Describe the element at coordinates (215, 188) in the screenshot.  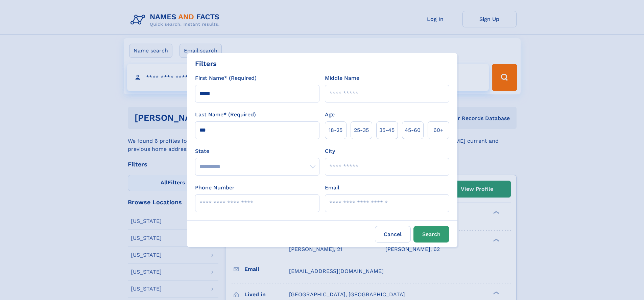
I see `label: Phone Number` at that location.